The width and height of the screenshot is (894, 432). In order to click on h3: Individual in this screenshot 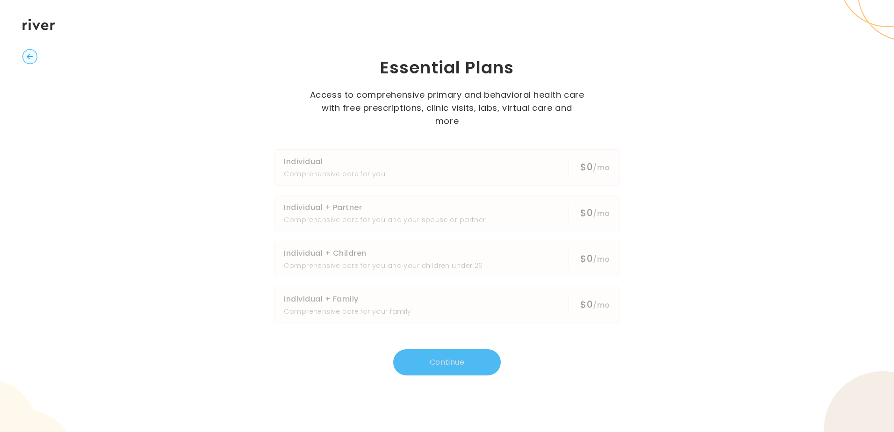, I will do `click(334, 162)`.